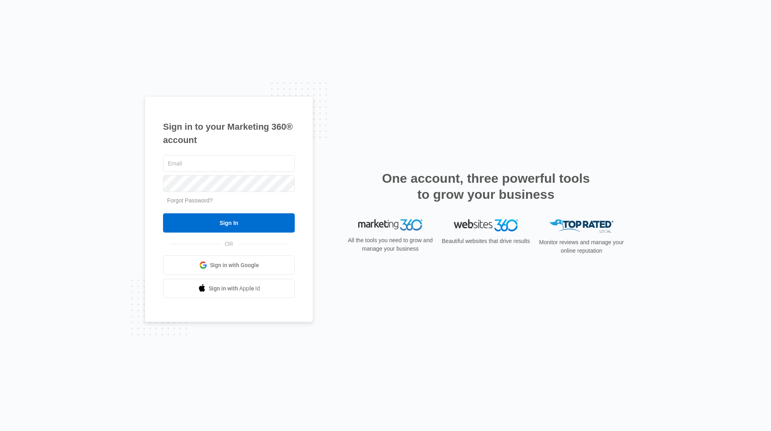 The width and height of the screenshot is (771, 431). What do you see at coordinates (235, 288) in the screenshot?
I see `span: Sign in with Apple Id` at bounding box center [235, 288].